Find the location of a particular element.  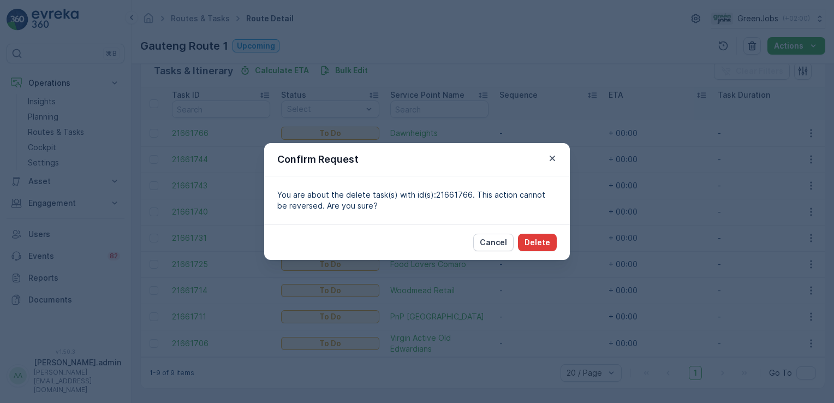

button: Delete is located at coordinates (537, 242).